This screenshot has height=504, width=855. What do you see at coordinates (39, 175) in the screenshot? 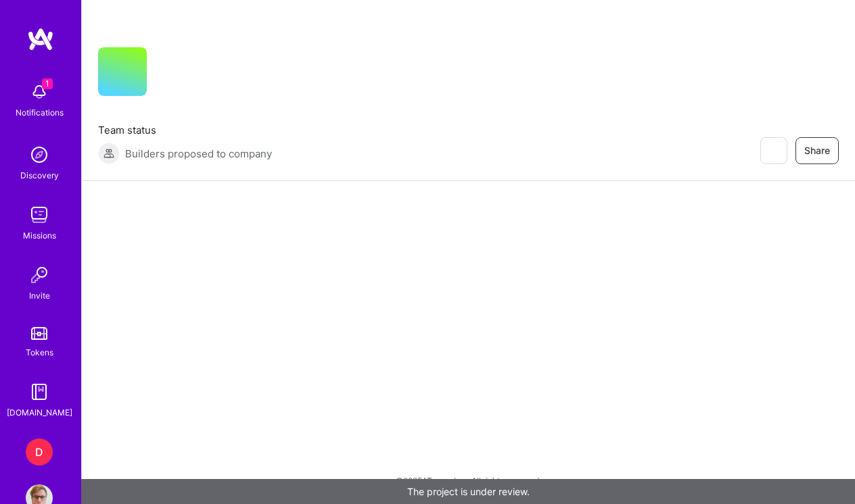
I see `div: Discovery` at bounding box center [39, 175].